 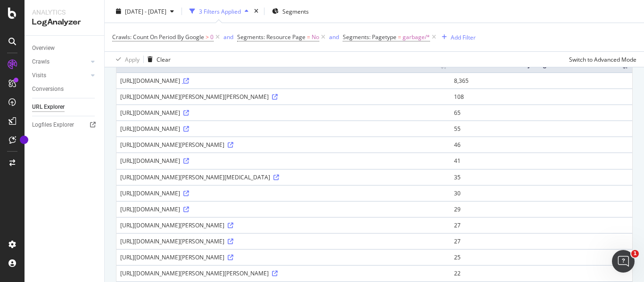 I want to click on td: 29, so click(x=541, y=209).